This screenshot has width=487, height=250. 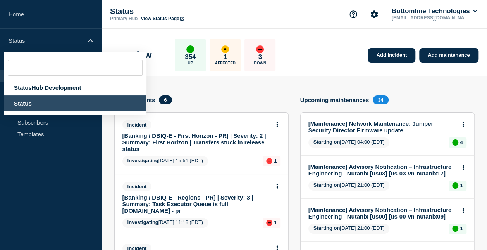 What do you see at coordinates (190, 63) in the screenshot?
I see `p: Up` at bounding box center [190, 63].